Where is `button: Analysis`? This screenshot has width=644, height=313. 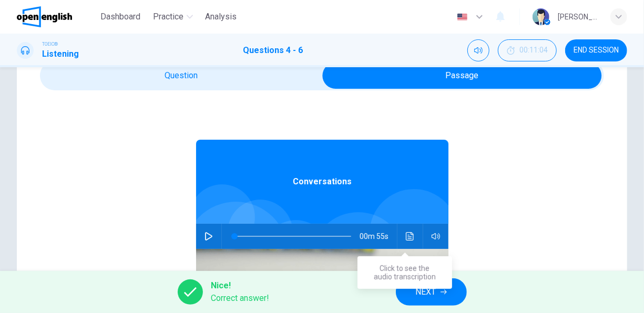 button: Analysis is located at coordinates (221, 17).